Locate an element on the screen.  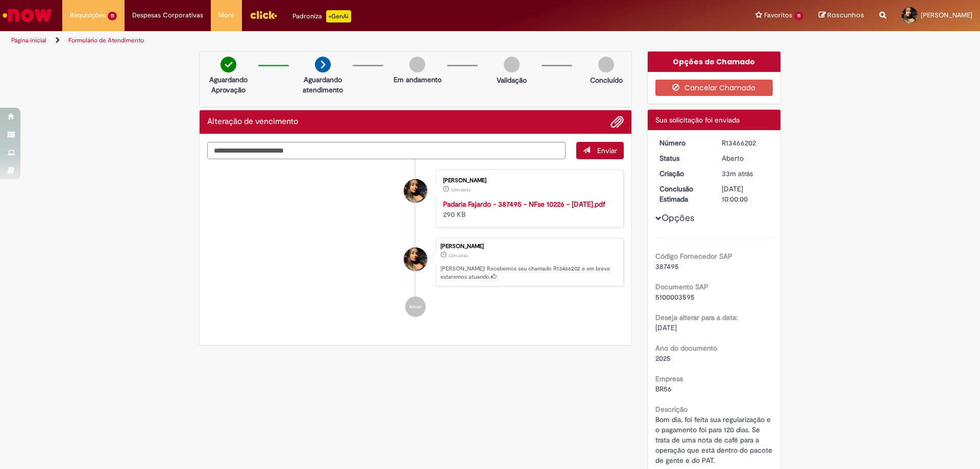
p: Aguardando Aprovação is located at coordinates (228, 85).